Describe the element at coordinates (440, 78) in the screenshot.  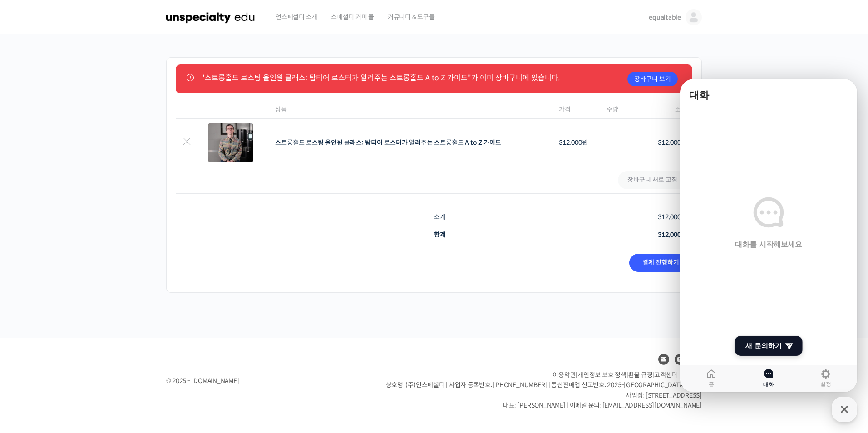
I see `li: "스트롱홀드 로스팅 올인원 클래스: 탑티어 로스터가 알려주는 스트롱홀드 A to Z 가이드"가 이미 장바구니에 있습니다.` at that location.